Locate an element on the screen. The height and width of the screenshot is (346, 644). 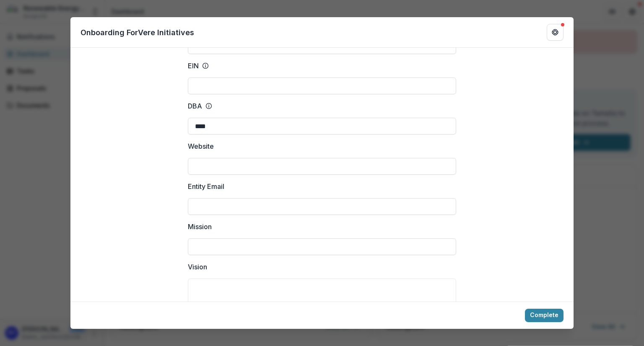
p: Vision is located at coordinates (197, 267).